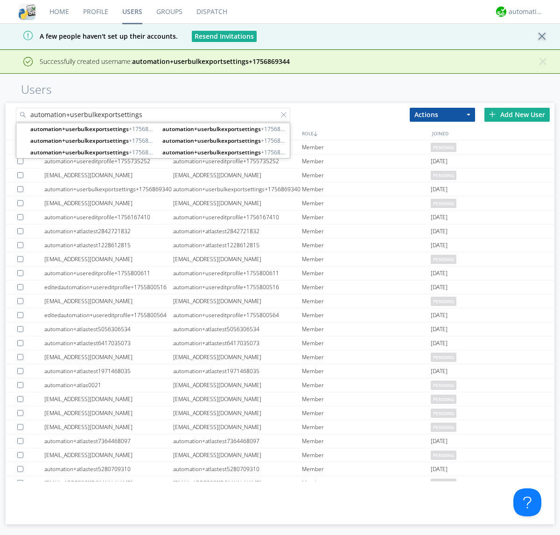  I want to click on div: automation+atlas0021, so click(109, 385).